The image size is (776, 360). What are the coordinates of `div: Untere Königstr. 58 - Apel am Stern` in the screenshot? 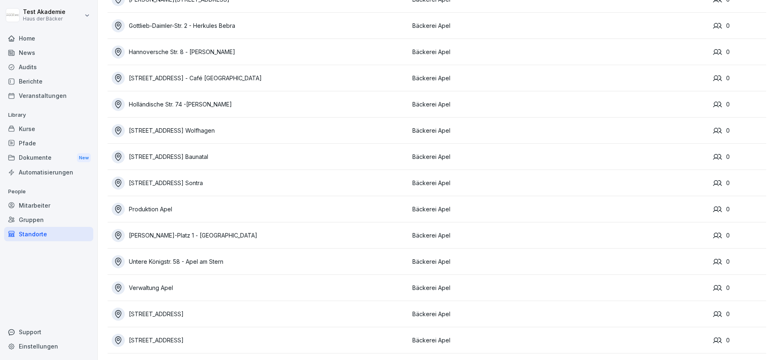 It's located at (260, 261).